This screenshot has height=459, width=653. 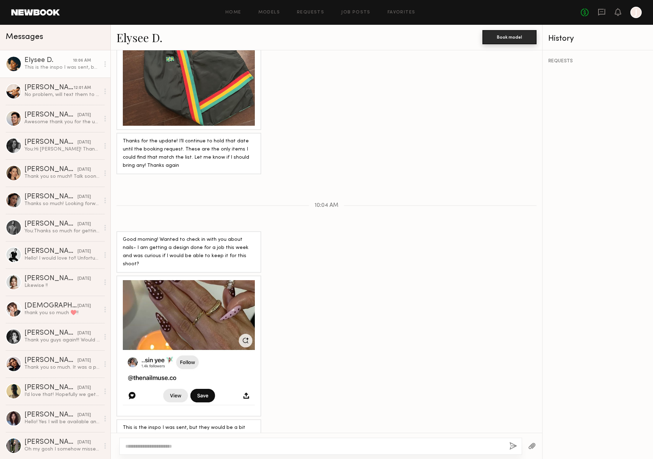 I want to click on button: Book model, so click(x=509, y=37).